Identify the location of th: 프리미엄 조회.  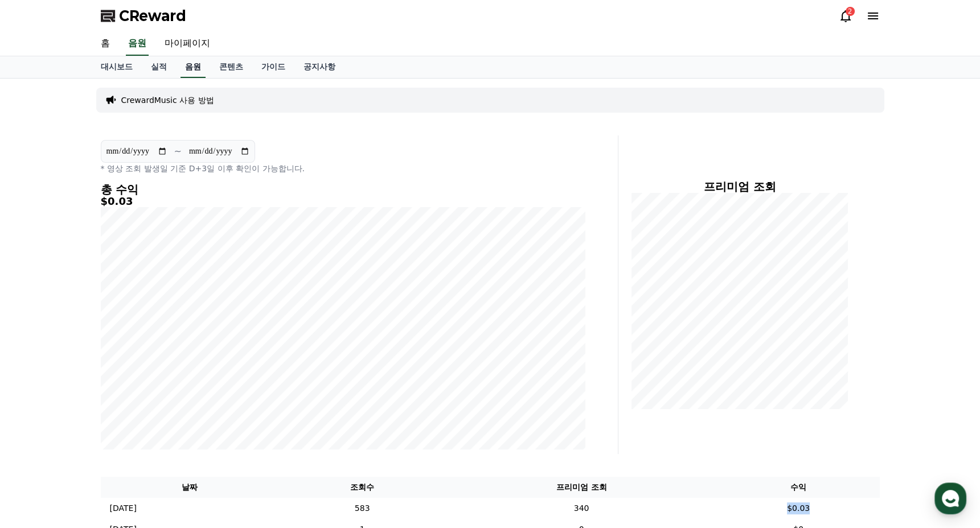
(581, 487).